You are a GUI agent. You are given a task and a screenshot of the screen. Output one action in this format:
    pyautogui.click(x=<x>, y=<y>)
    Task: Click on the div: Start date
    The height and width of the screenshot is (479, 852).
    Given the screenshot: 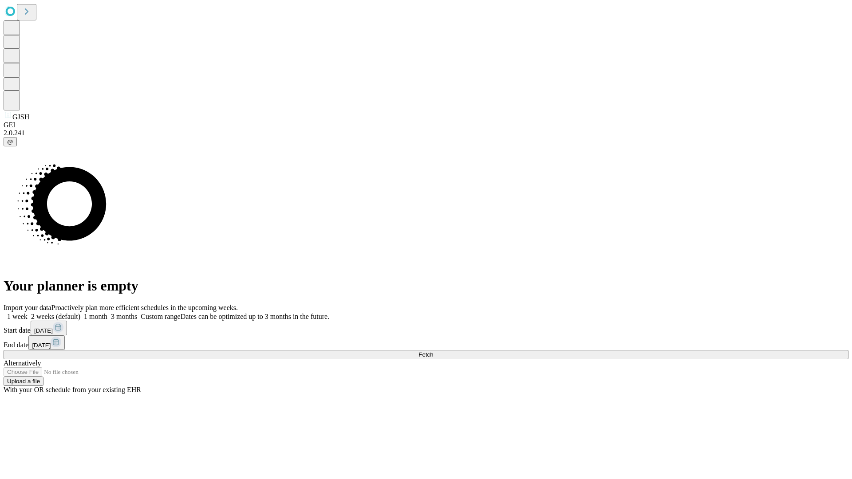 What is the action you would take?
    pyautogui.click(x=426, y=328)
    